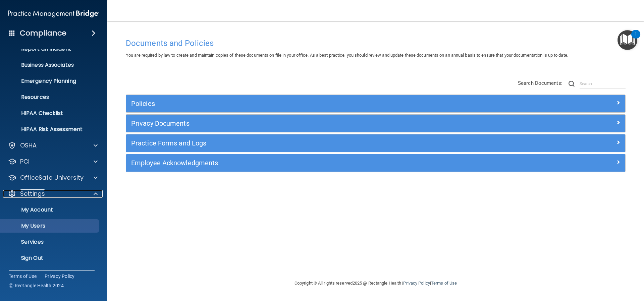 The height and width of the screenshot is (301, 644). What do you see at coordinates (50, 97) in the screenshot?
I see `p: Resources` at bounding box center [50, 97].